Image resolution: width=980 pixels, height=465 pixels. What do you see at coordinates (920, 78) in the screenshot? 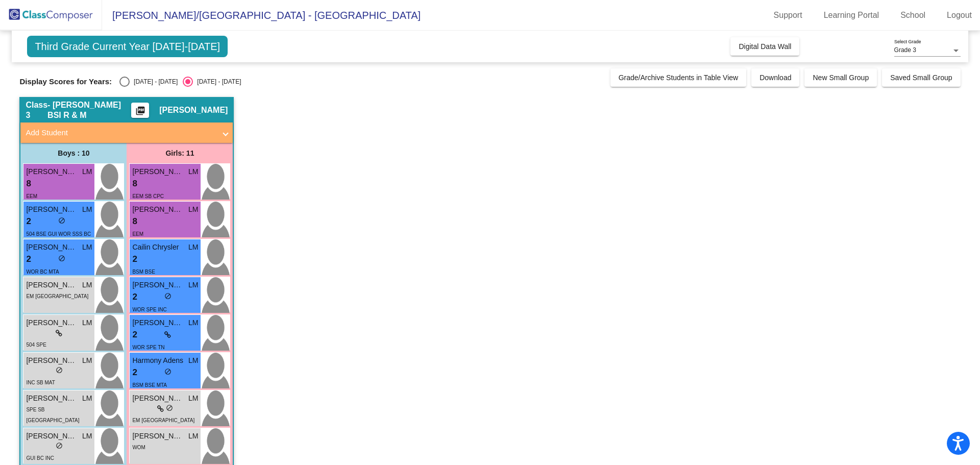
I see `span: Saved Small Group` at bounding box center [920, 78].